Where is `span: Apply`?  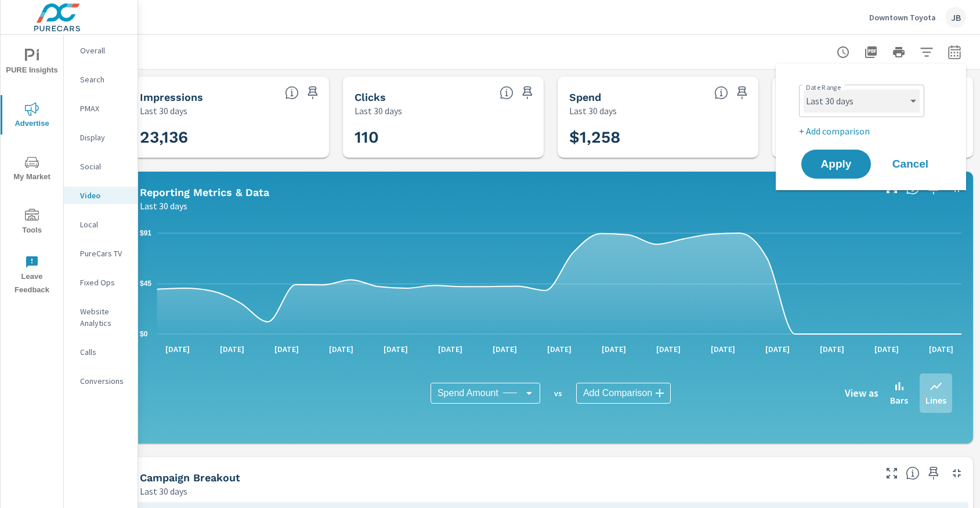 span: Apply is located at coordinates (837, 165).